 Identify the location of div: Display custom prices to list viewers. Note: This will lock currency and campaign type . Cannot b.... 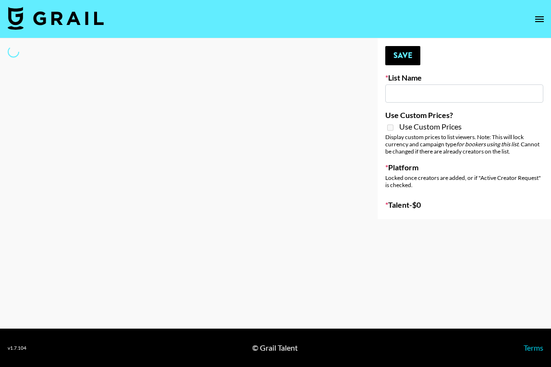
(464, 144).